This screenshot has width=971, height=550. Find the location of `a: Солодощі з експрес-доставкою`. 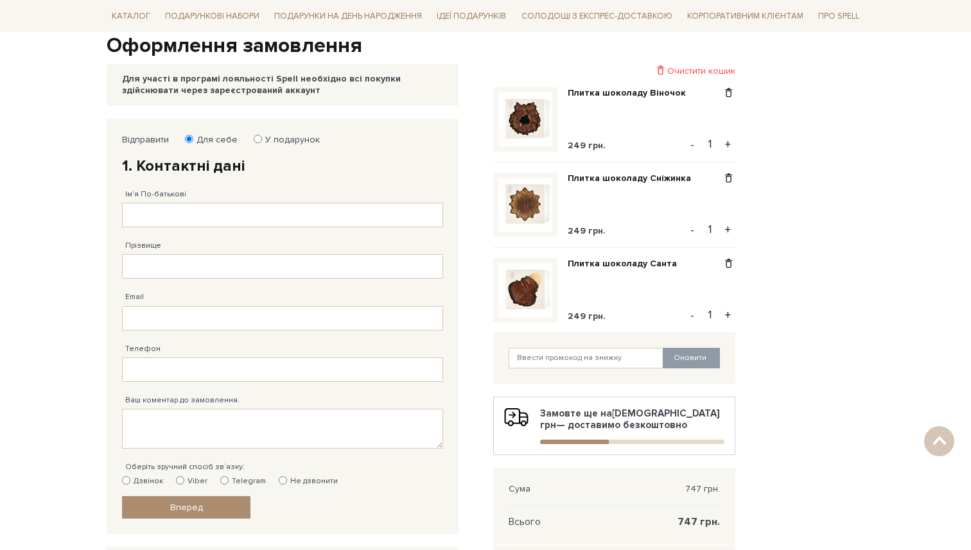

a: Солодощі з експрес-доставкою is located at coordinates (597, 16).